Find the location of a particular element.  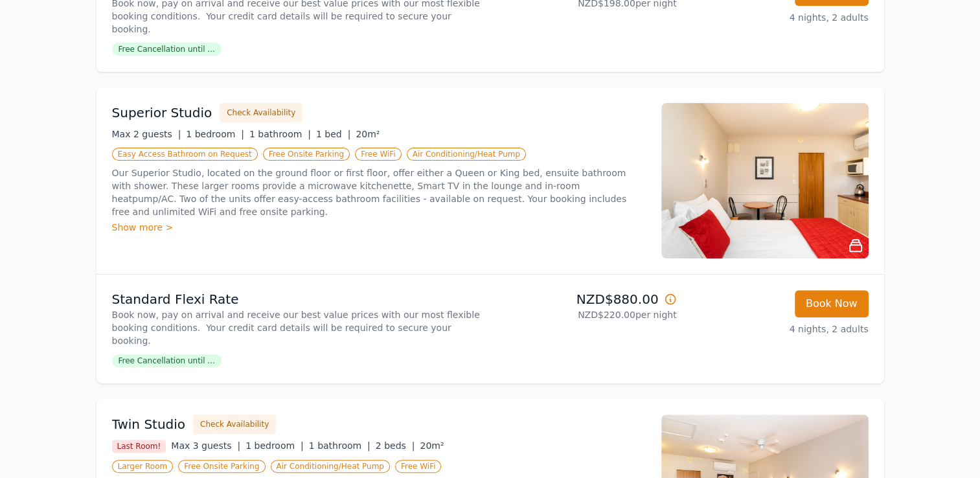

span: 1 bed | is located at coordinates (333, 134).